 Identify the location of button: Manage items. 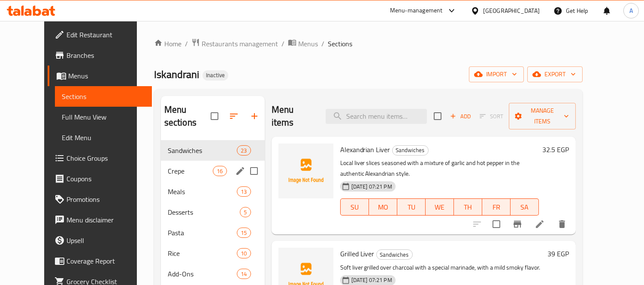
(542, 116).